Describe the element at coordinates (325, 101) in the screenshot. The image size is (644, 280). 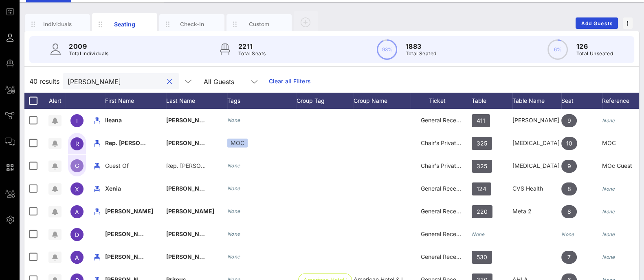
I see `div: Group Tag` at that location.